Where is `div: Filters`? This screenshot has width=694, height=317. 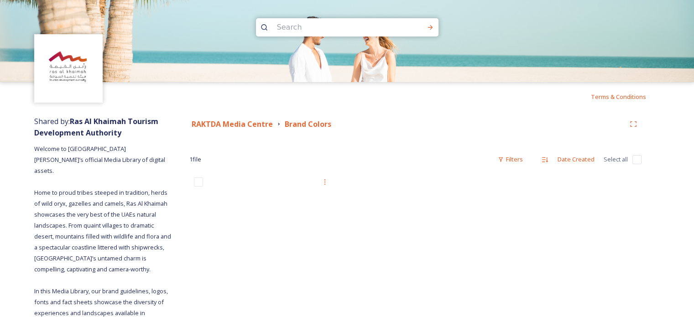
div: Filters is located at coordinates (510, 159).